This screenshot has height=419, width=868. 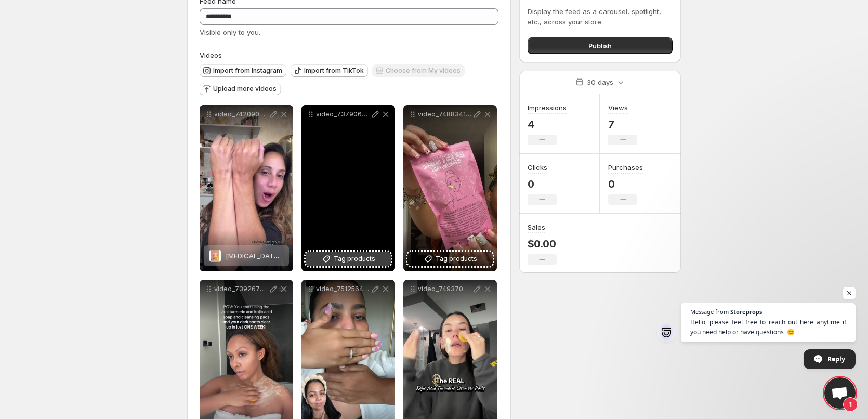 I want to click on div: video_7488341820854881579Tag products, so click(x=450, y=188).